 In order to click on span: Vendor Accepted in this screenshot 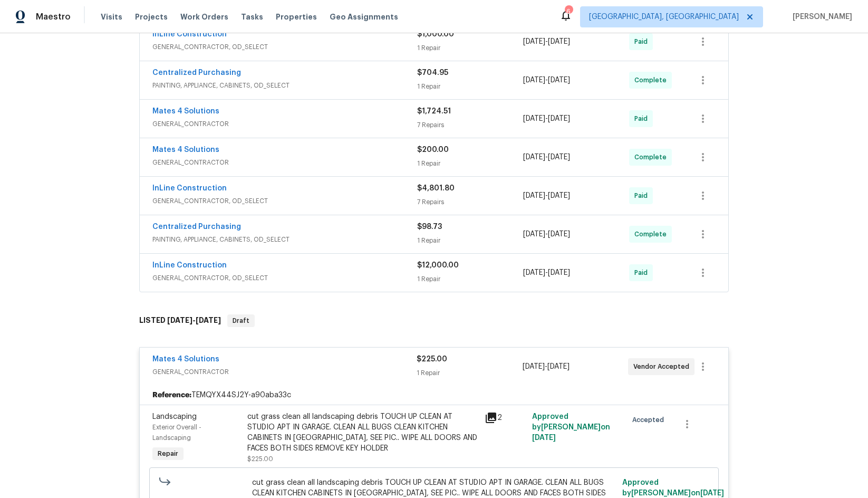, I will do `click(663, 367)`.